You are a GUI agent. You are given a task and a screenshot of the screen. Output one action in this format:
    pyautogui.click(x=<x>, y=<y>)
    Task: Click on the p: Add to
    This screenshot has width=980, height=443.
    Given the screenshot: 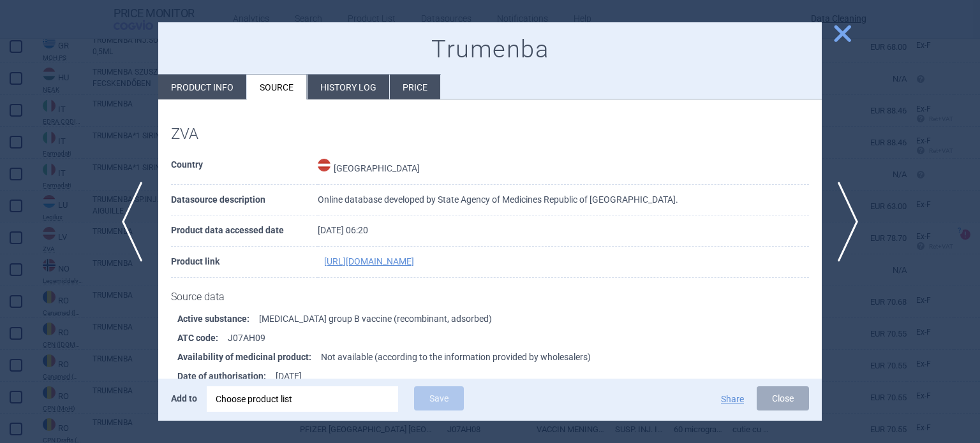 What is the action you would take?
    pyautogui.click(x=184, y=398)
    